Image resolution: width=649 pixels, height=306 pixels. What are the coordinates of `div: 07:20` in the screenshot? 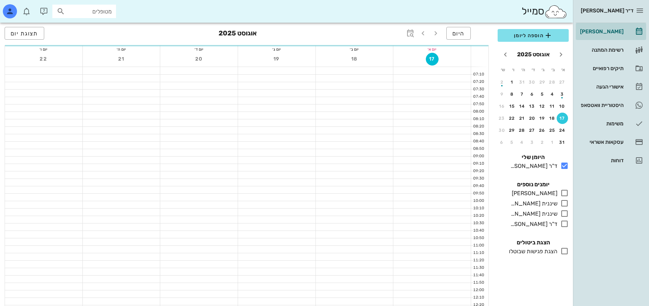 It's located at (478, 82).